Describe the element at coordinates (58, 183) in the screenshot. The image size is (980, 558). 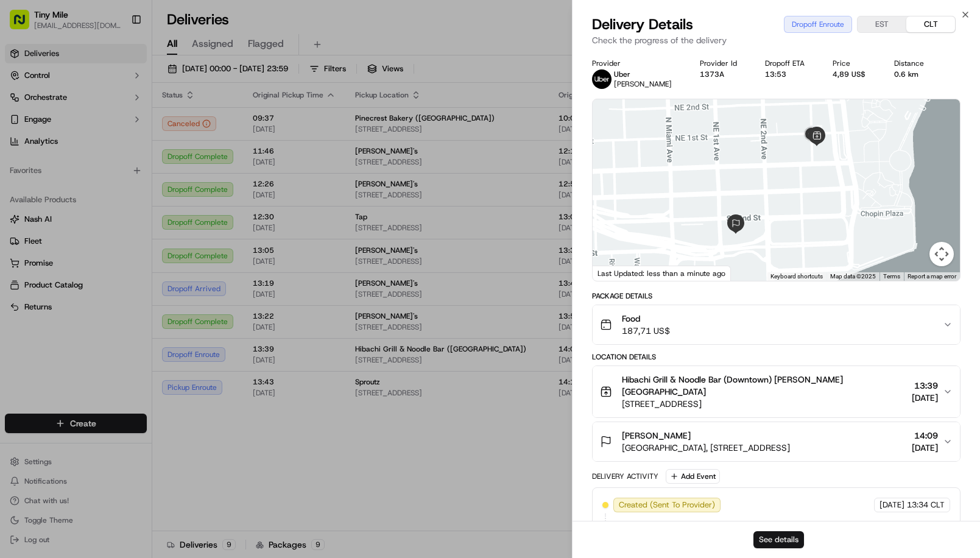
I see `span: Knowledge Base` at that location.